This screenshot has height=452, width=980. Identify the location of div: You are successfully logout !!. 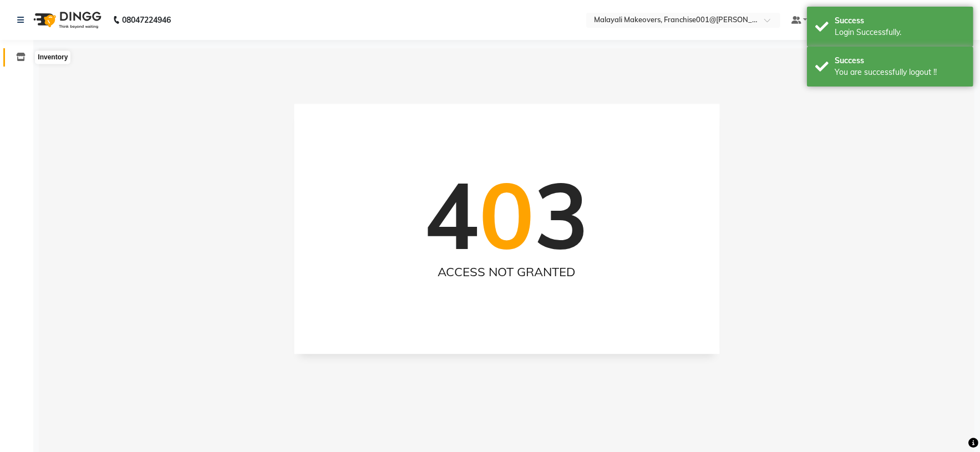
(899, 72).